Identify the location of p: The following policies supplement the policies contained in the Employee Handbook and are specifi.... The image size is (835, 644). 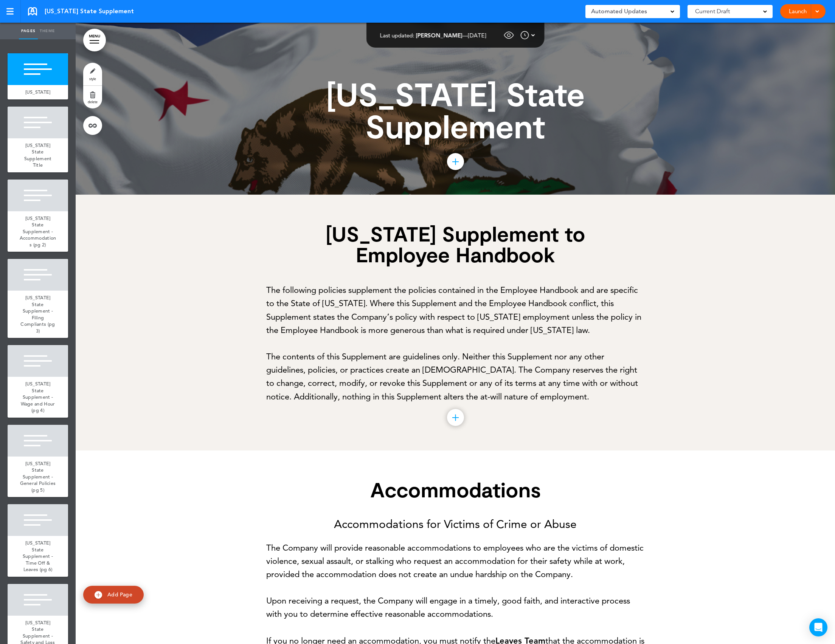
(455, 310).